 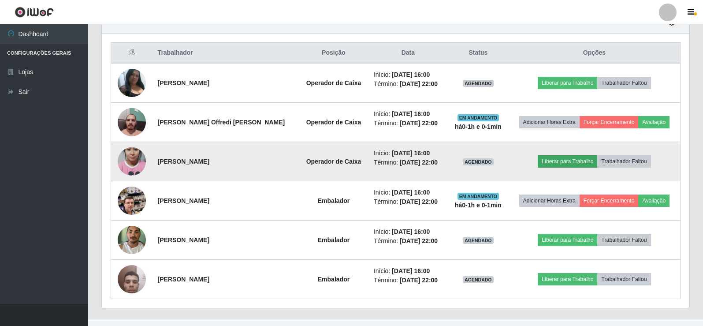 I want to click on th: Data, so click(x=408, y=53).